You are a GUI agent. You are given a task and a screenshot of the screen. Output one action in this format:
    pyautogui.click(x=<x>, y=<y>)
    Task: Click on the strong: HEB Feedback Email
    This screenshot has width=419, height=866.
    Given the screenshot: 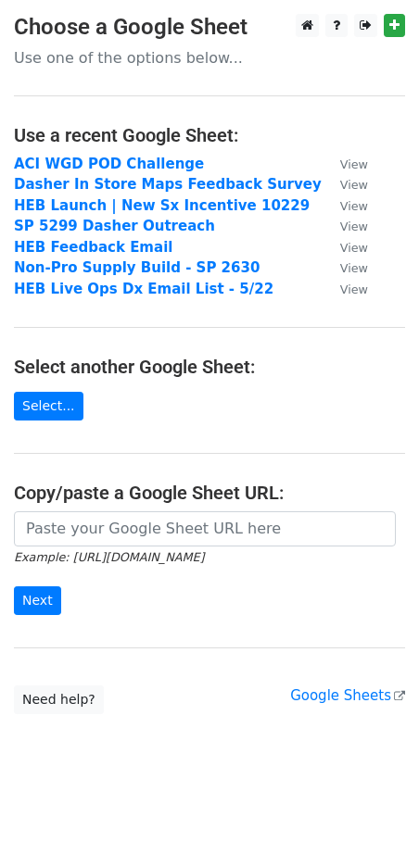 What is the action you would take?
    pyautogui.click(x=93, y=247)
    